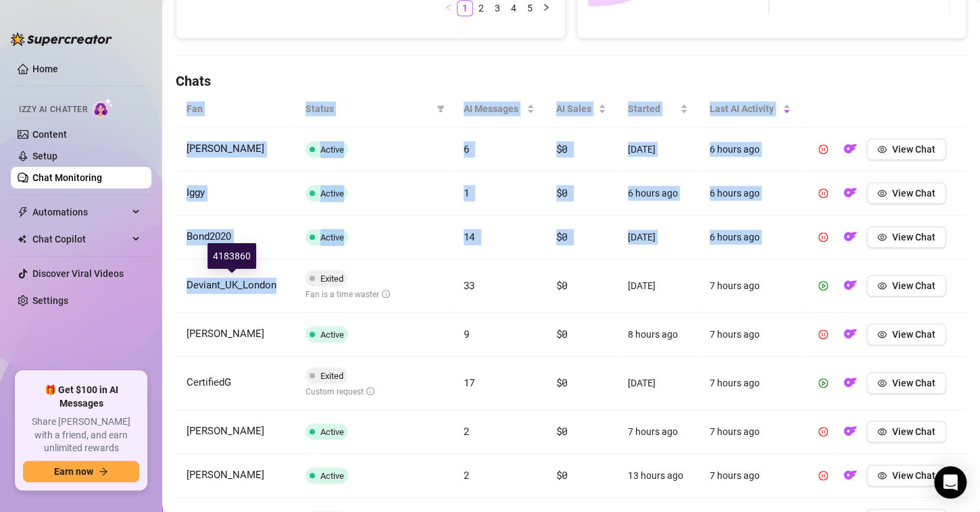 This screenshot has height=512, width=980. Describe the element at coordinates (467, 333) in the screenshot. I see `span: 9` at that location.